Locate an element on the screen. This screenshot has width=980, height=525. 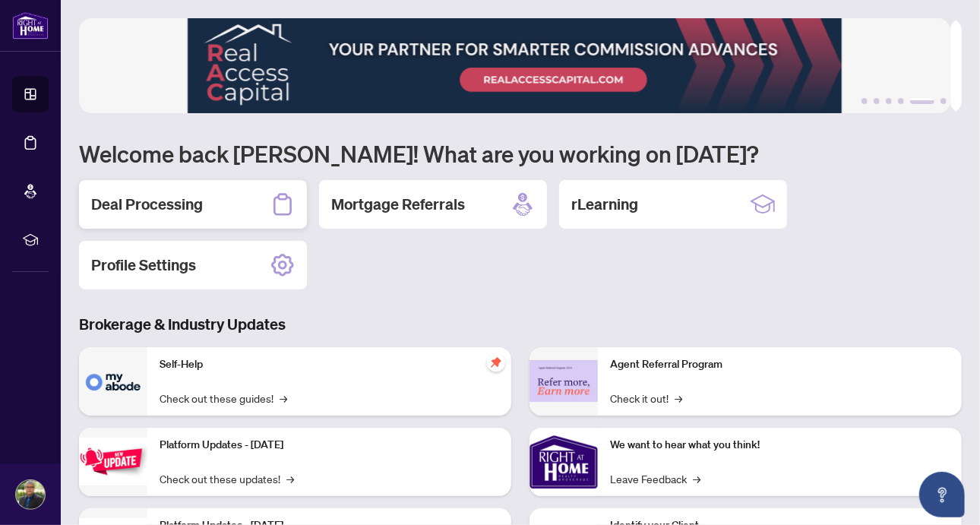
h2: Deal Processing is located at coordinates (147, 204).